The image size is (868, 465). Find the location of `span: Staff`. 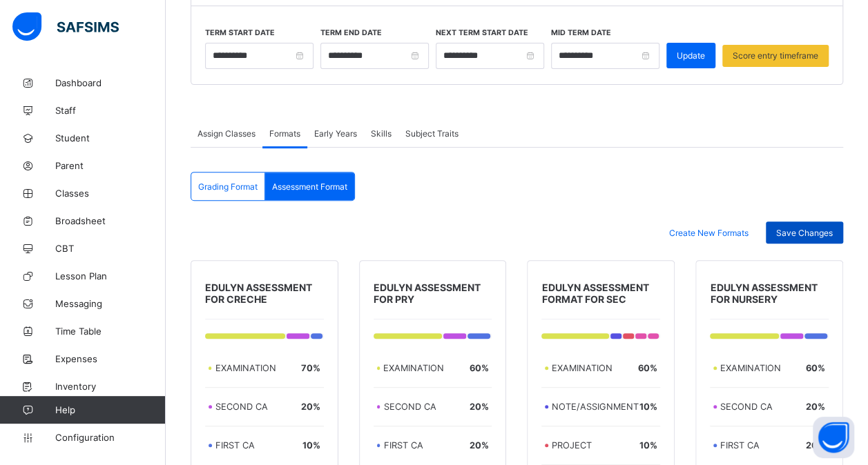

span: Staff is located at coordinates (110, 110).